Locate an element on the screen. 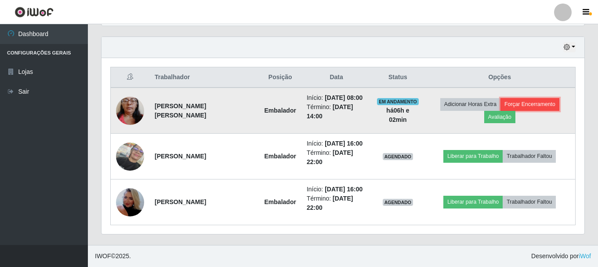 This screenshot has height=267, width=598. a: iWof is located at coordinates (585, 256).